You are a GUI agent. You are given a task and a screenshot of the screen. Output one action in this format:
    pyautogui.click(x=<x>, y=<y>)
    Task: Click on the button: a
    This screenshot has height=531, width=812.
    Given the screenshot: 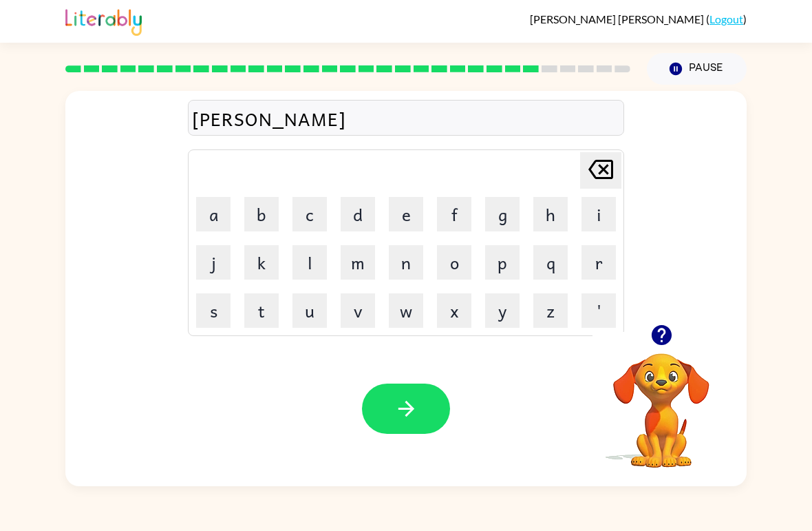 What is the action you would take?
    pyautogui.click(x=214, y=215)
    